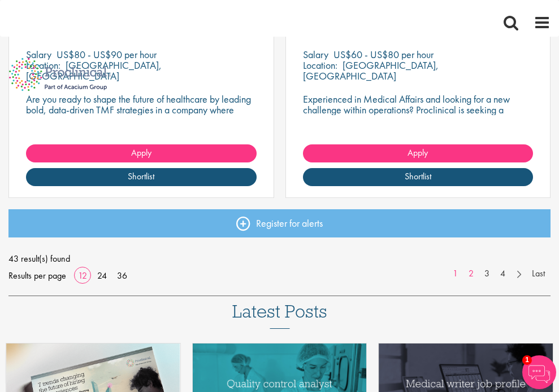 The image size is (559, 392). I want to click on a: Register for alerts, so click(279, 224).